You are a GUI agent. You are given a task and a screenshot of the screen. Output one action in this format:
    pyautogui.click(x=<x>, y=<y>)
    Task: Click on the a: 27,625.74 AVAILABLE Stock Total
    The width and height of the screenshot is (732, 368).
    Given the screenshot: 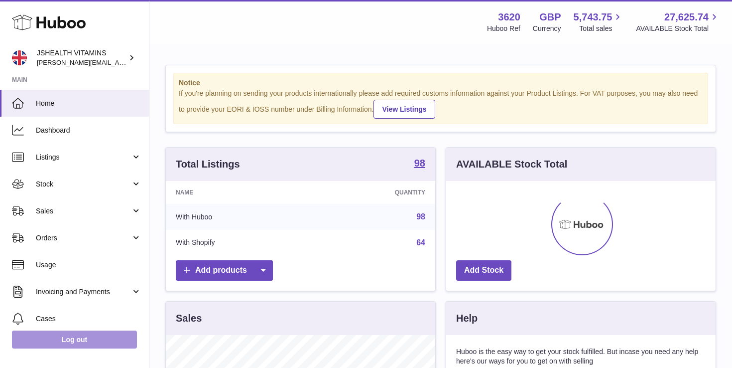 What is the action you would take?
    pyautogui.click(x=678, y=22)
    